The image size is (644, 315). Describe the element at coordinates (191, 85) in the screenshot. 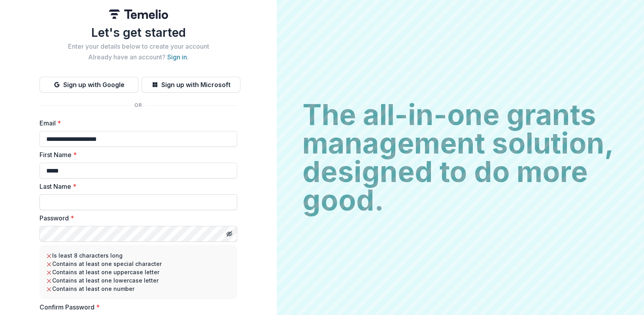

I see `button: Sign up with Microsoft` at that location.